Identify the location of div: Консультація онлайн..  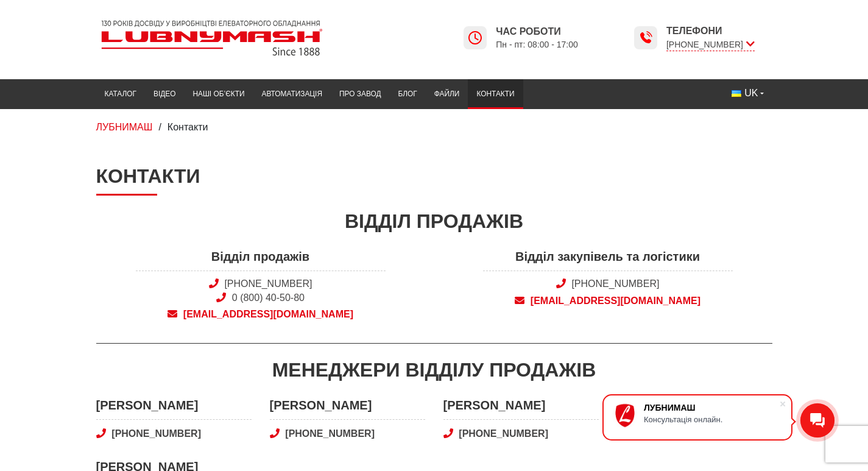
(712, 419).